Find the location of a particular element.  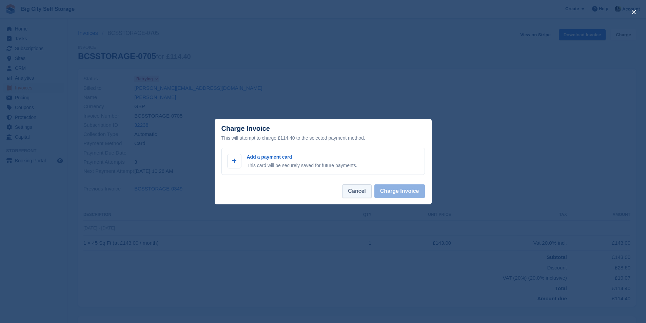

p: This card will be securely saved for future payments. is located at coordinates (302, 165).